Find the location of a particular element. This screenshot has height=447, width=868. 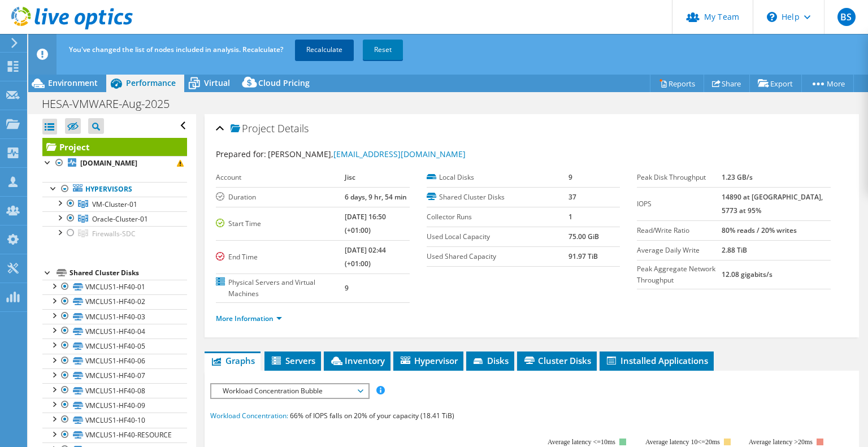

label: Peak Disk Throughput is located at coordinates (679, 178).